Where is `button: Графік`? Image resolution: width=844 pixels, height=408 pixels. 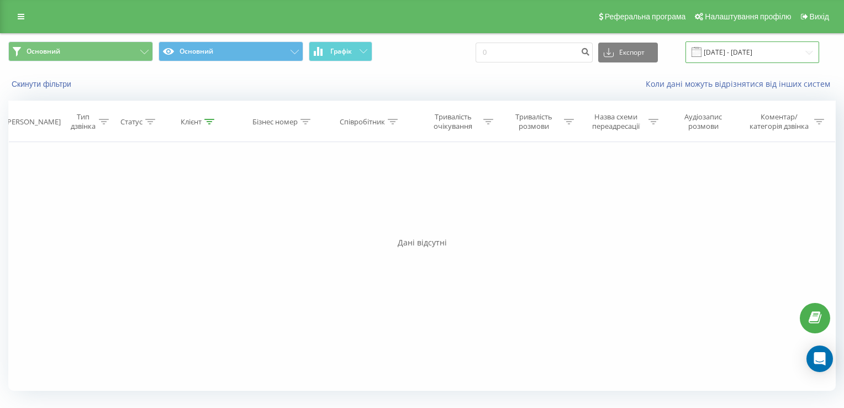
button: Графік is located at coordinates (340, 51).